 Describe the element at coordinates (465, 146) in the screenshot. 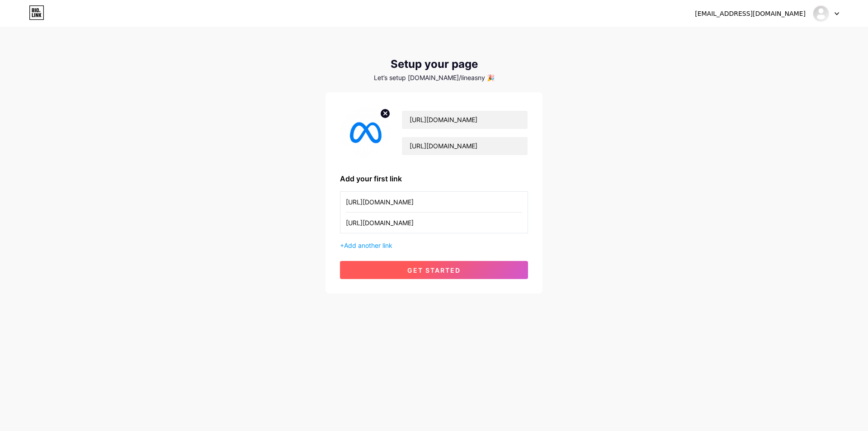

I see `input: bio` at that location.